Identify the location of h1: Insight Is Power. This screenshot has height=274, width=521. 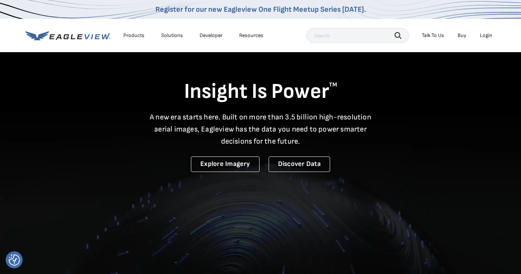
(261, 92).